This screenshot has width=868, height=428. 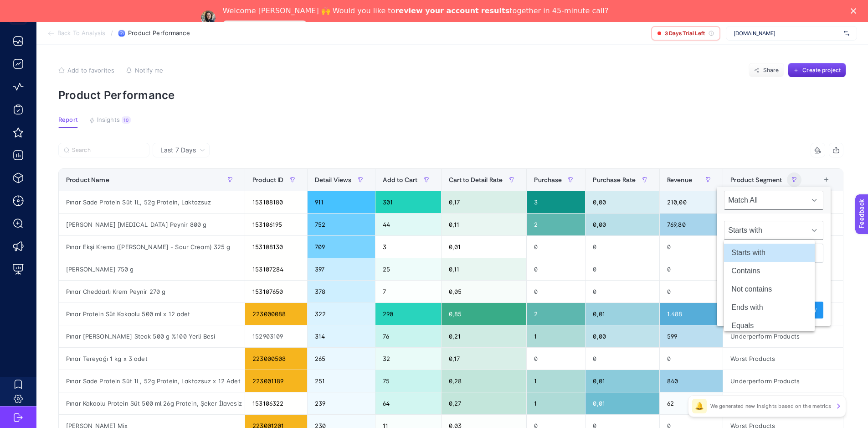 What do you see at coordinates (68, 120) in the screenshot?
I see `span: Report` at bounding box center [68, 120].